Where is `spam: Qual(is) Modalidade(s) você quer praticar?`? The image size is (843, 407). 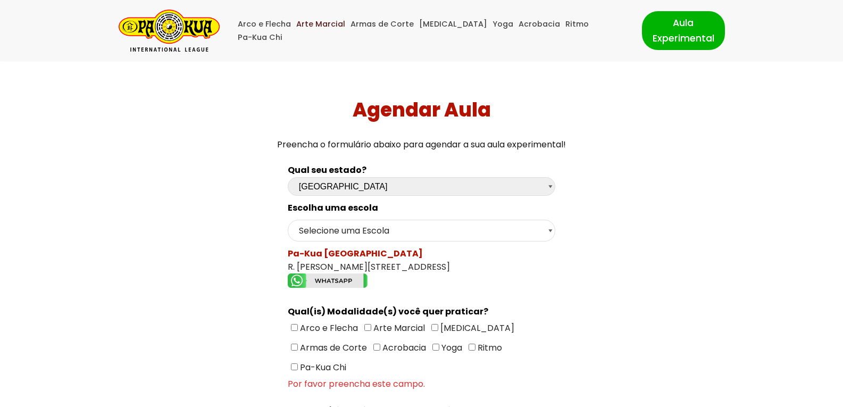 spam: Qual(is) Modalidade(s) você quer praticar? is located at coordinates (388, 311).